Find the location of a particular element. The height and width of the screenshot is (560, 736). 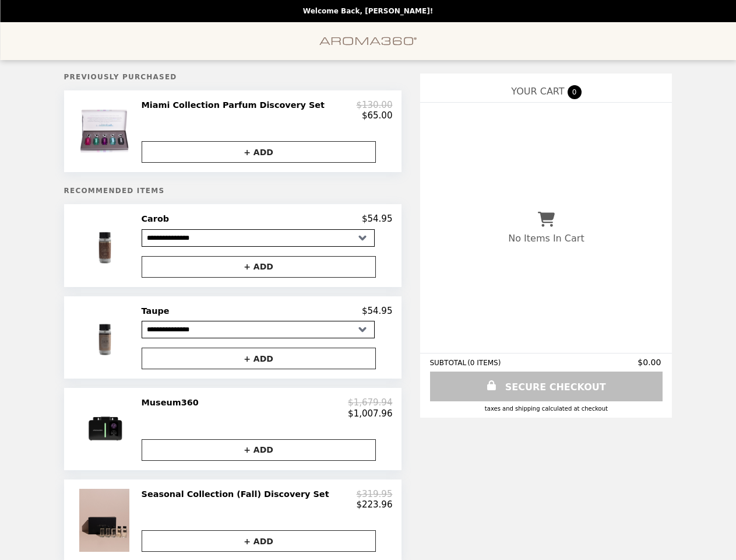

h5: Previously Purchased is located at coordinates (233, 77).